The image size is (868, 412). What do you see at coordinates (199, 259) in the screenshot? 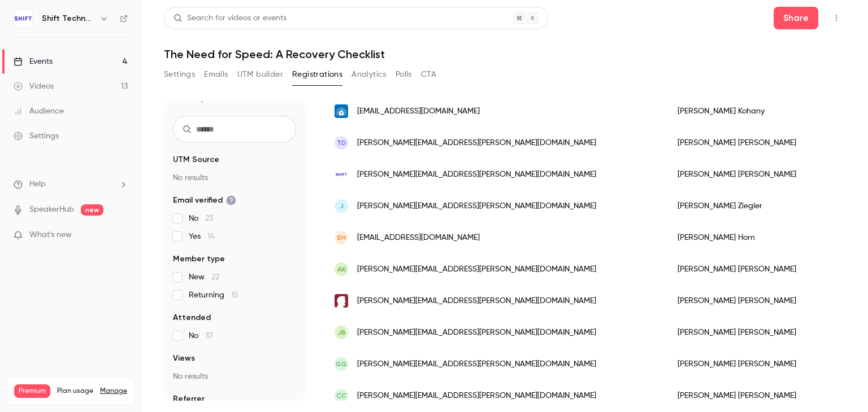
I see `span: Member type` at bounding box center [199, 259].